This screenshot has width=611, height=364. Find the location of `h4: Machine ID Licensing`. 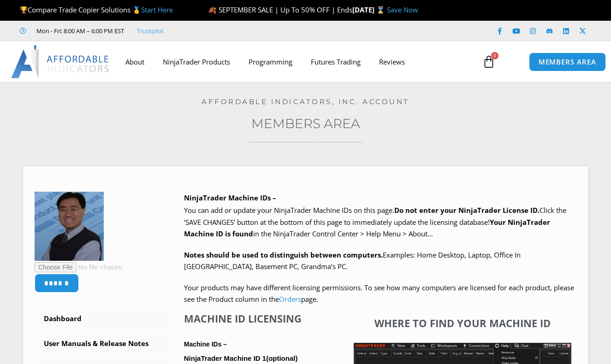

h4: Machine ID Licensing is located at coordinates (263, 318).